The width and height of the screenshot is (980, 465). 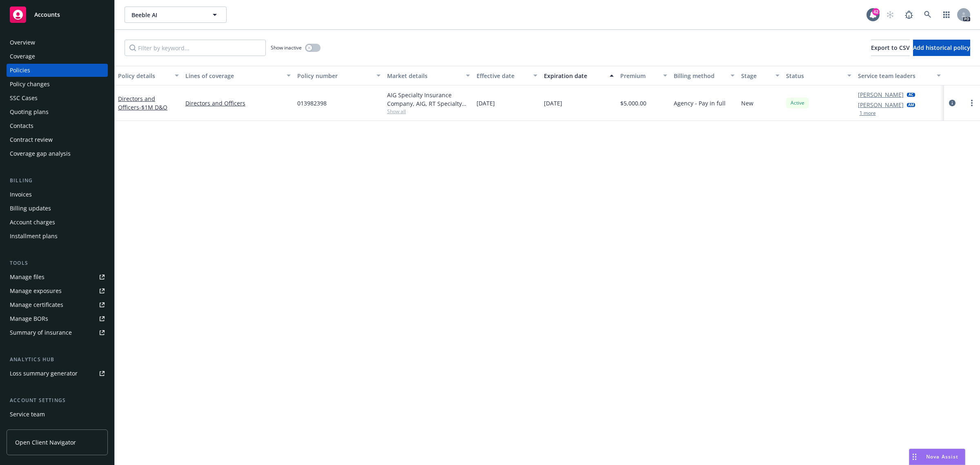 I want to click on div: Coverage, so click(x=23, y=57).